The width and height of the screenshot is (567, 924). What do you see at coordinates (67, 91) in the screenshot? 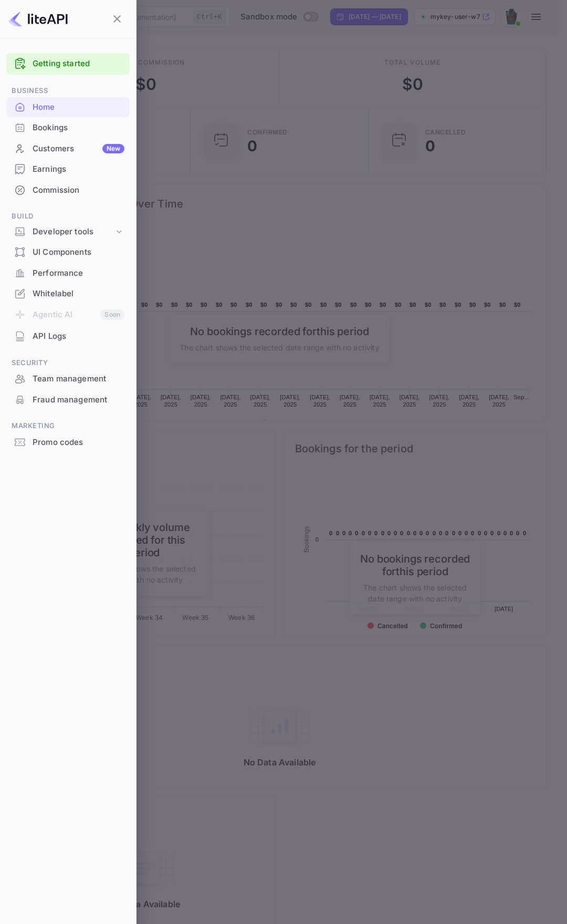
I see `span: Business` at bounding box center [67, 91].